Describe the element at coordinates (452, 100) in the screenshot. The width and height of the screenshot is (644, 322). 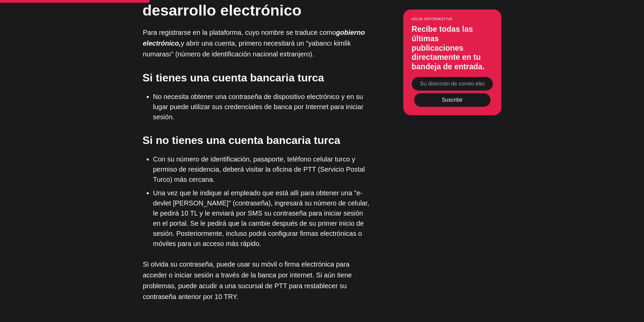
I see `button: Suscribir` at that location.